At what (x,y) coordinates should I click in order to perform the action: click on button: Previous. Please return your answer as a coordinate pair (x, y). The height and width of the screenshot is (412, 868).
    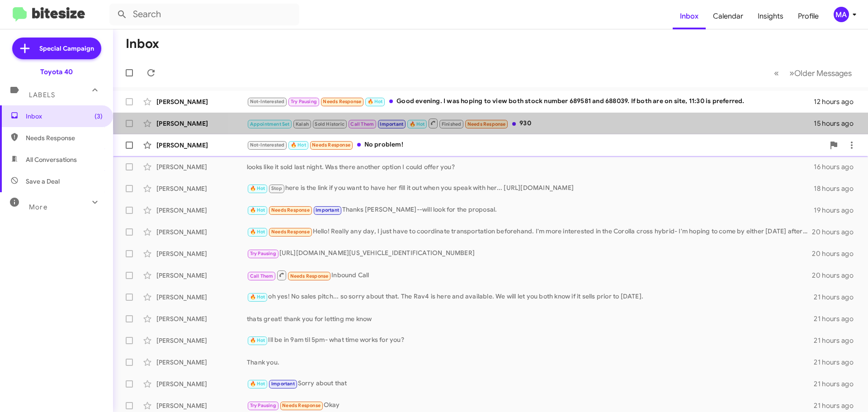
    Looking at the image, I should click on (777, 73).